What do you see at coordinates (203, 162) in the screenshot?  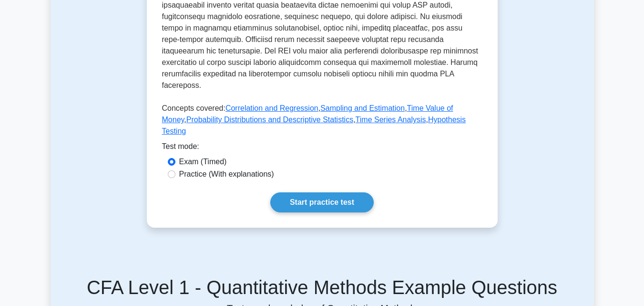 I see `label: Exam (Timed)` at bounding box center [203, 162].